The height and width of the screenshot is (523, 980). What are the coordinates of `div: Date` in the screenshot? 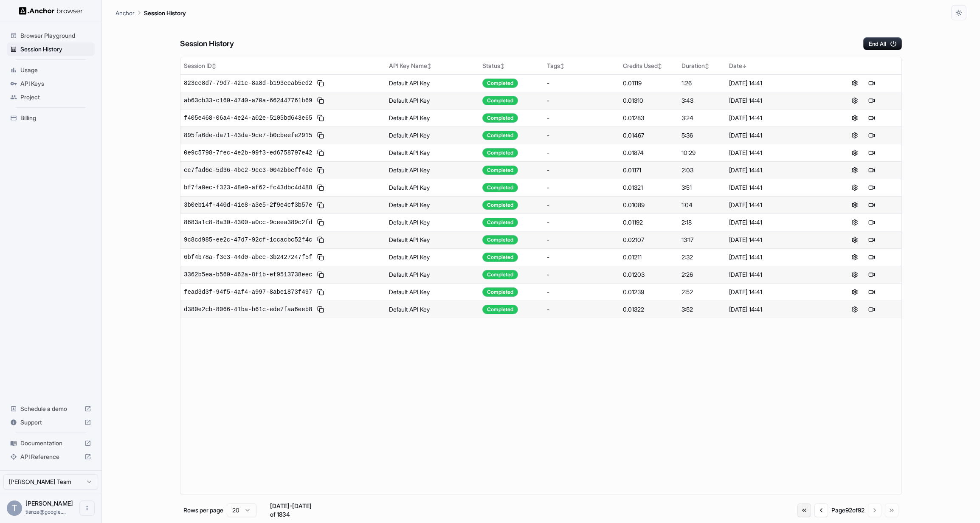 It's located at (775, 66).